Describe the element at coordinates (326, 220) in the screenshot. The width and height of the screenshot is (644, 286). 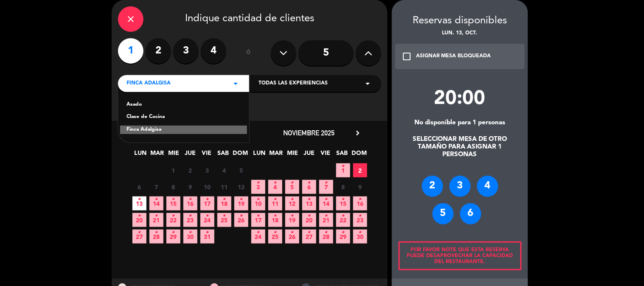
I see `span: 21` at that location.